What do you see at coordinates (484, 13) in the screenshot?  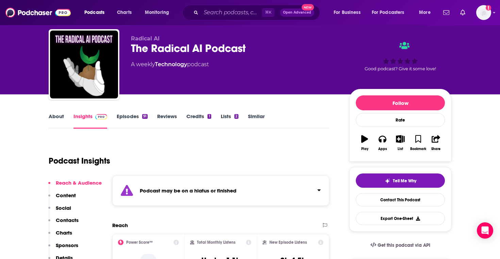 I see `img: User Profile` at bounding box center [484, 13].